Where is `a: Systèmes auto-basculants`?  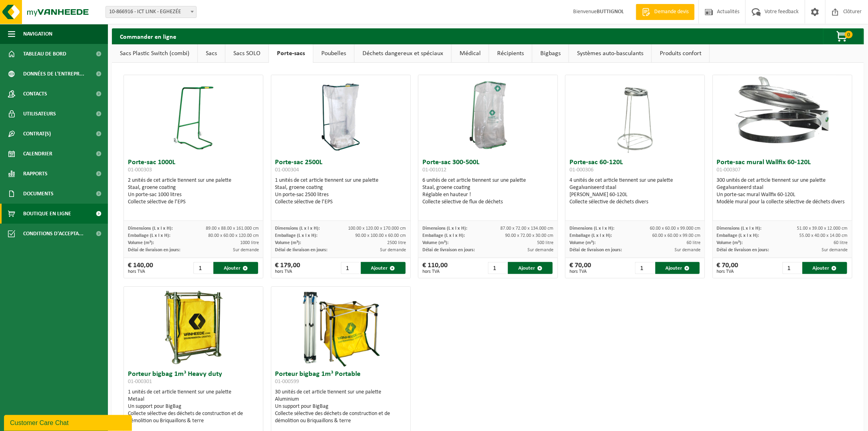
a: Systèmes auto-basculants is located at coordinates (610, 53).